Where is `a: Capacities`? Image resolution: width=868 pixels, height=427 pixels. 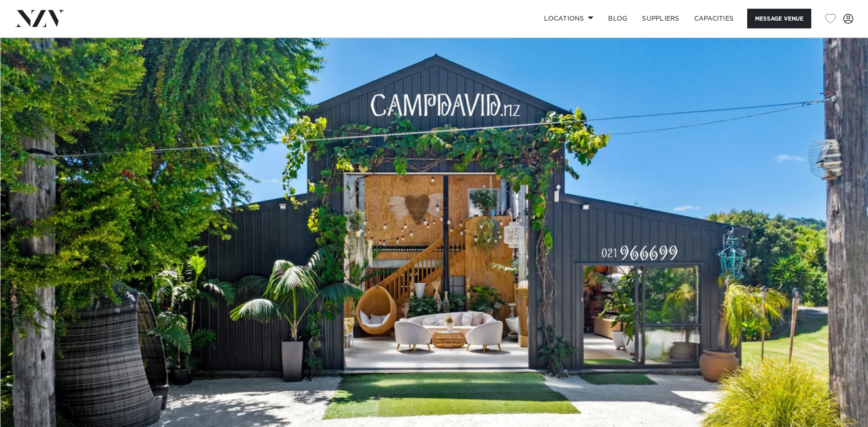
a: Capacities is located at coordinates (714, 19).